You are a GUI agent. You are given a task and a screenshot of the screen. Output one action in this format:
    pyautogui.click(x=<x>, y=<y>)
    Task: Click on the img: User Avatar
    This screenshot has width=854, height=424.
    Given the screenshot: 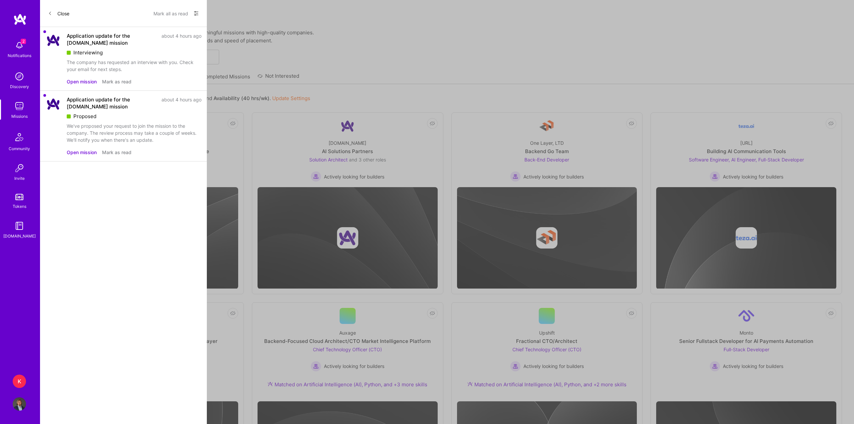 What is the action you would take?
    pyautogui.click(x=19, y=404)
    